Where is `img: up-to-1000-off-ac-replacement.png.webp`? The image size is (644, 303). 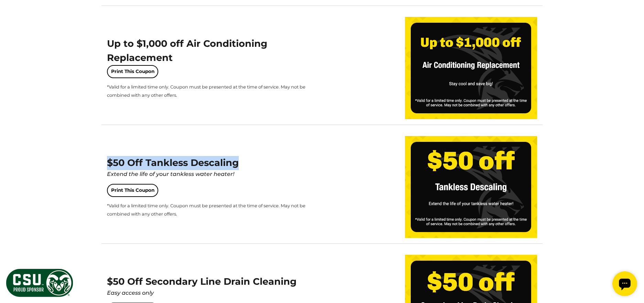 img: up-to-1000-off-ac-replacement.png.webp is located at coordinates (471, 68).